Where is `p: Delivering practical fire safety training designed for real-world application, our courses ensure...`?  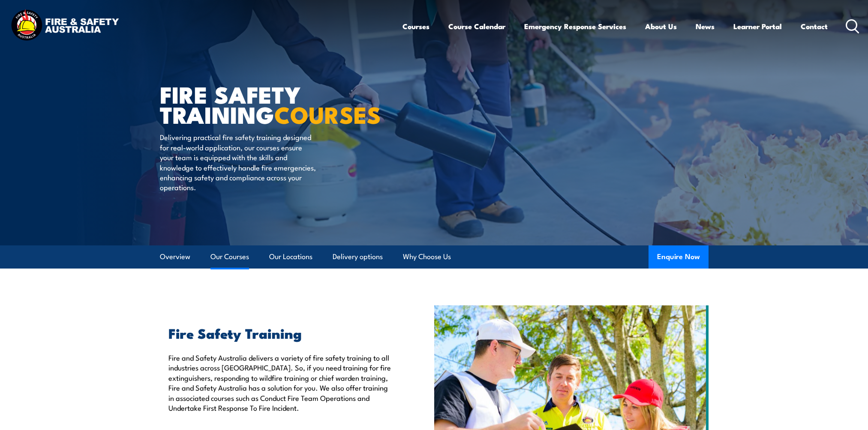 p: Delivering practical fire safety training designed for real-world application, our courses ensure... is located at coordinates (238, 162).